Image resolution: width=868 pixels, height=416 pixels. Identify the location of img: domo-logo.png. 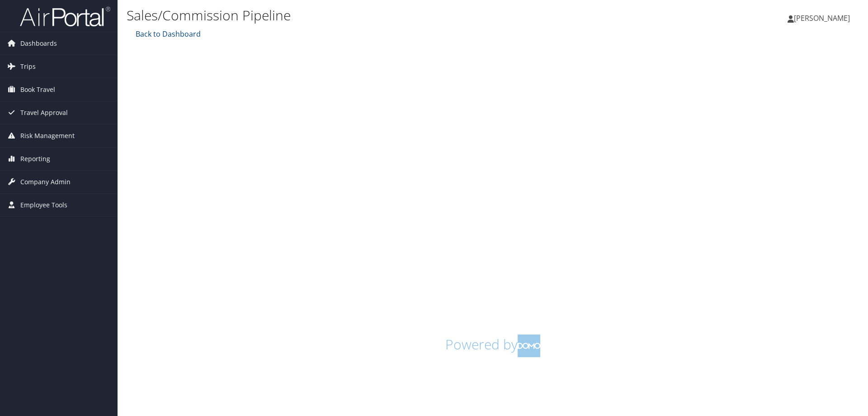
(529, 346).